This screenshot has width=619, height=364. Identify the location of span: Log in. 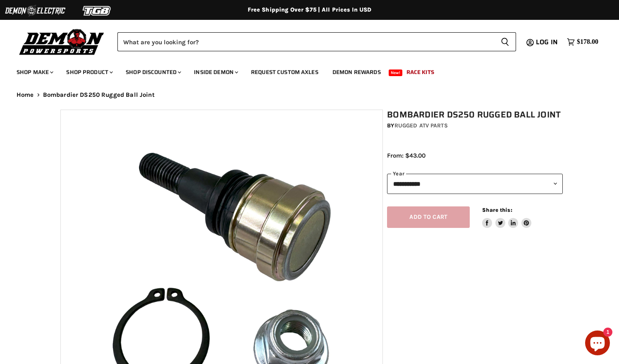
(547, 42).